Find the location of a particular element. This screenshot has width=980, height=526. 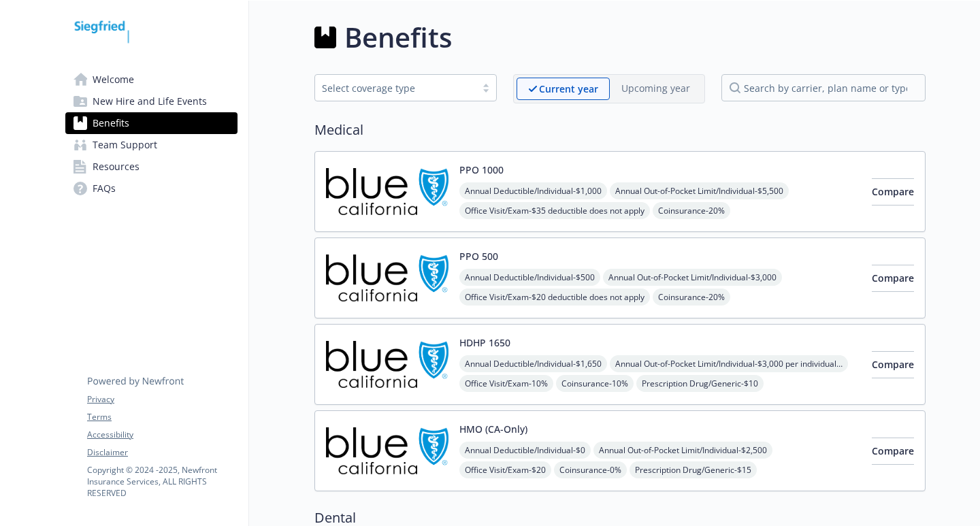

a: Accessibility is located at coordinates (162, 435).